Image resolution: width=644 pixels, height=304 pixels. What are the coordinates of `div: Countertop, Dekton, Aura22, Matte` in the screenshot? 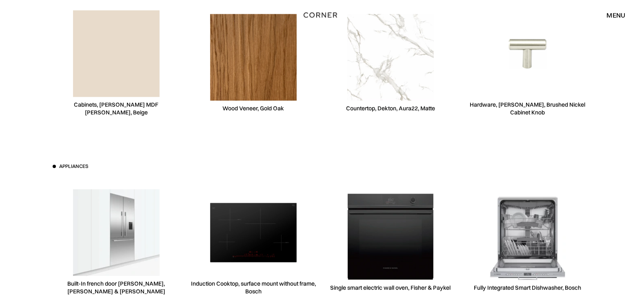 It's located at (391, 108).